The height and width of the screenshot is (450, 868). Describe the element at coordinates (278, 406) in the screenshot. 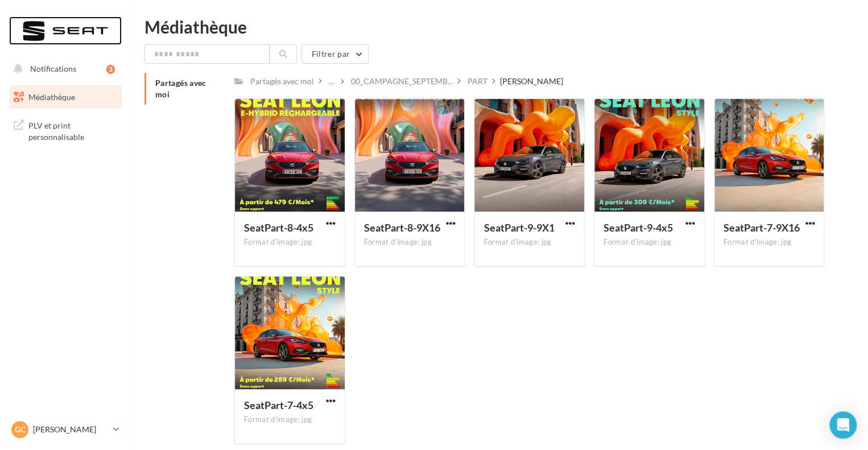

I see `span: SeatPart-7-4x5` at that location.